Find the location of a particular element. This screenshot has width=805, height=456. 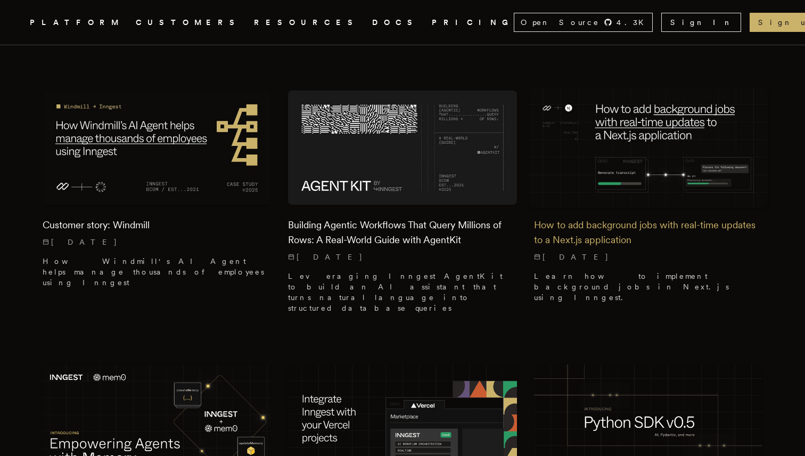

button: PLATFORM is located at coordinates (76, 22).